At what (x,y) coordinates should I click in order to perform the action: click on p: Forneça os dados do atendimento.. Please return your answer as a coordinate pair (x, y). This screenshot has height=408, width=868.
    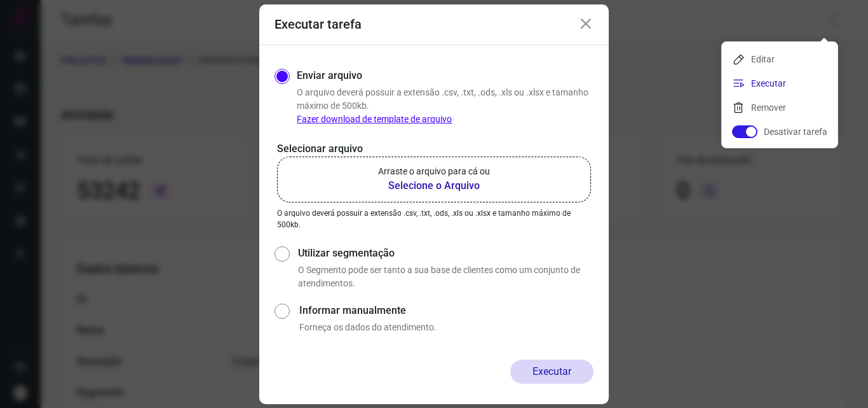
    Looking at the image, I should click on (447, 327).